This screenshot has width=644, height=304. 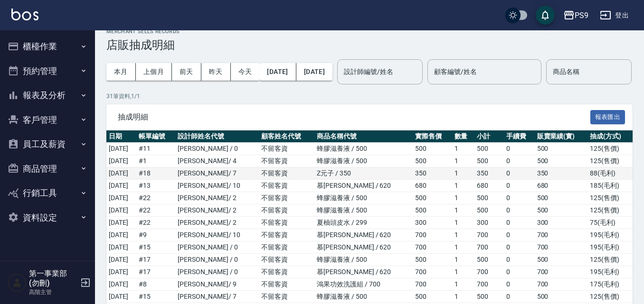 I want to click on th: 小計, so click(x=489, y=137).